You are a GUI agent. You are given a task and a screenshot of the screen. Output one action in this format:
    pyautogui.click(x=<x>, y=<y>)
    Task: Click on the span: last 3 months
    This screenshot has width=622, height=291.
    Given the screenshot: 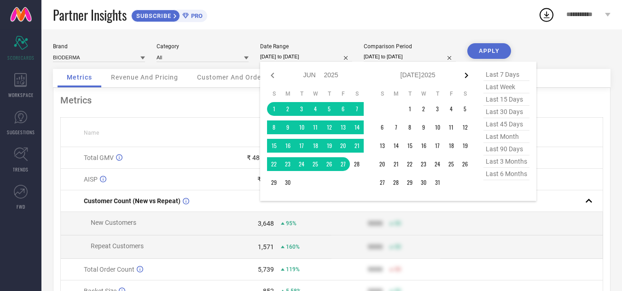 What is the action you would take?
    pyautogui.click(x=506, y=162)
    